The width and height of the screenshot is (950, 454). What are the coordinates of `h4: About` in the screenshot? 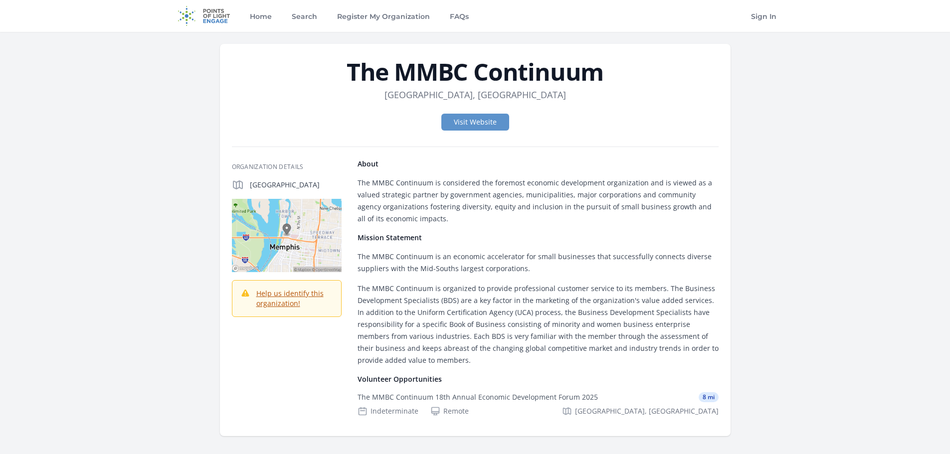 It's located at (538, 164).